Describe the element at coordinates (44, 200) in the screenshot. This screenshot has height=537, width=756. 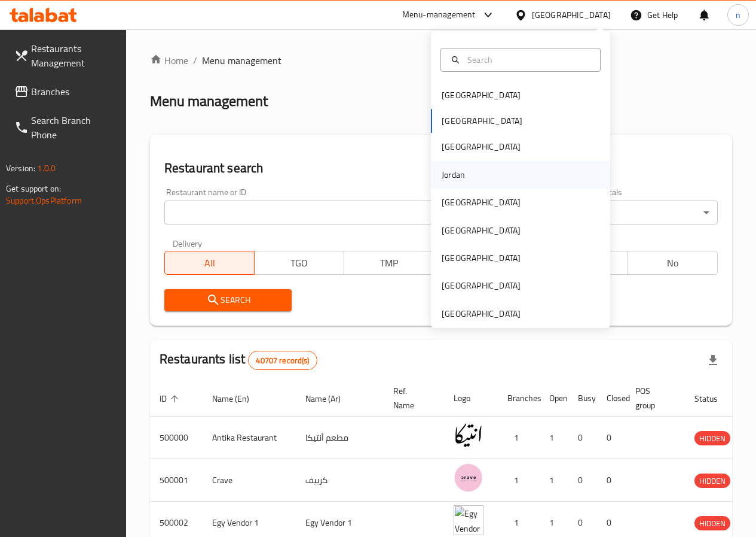
I see `a: Support.OpsPlatform` at that location.